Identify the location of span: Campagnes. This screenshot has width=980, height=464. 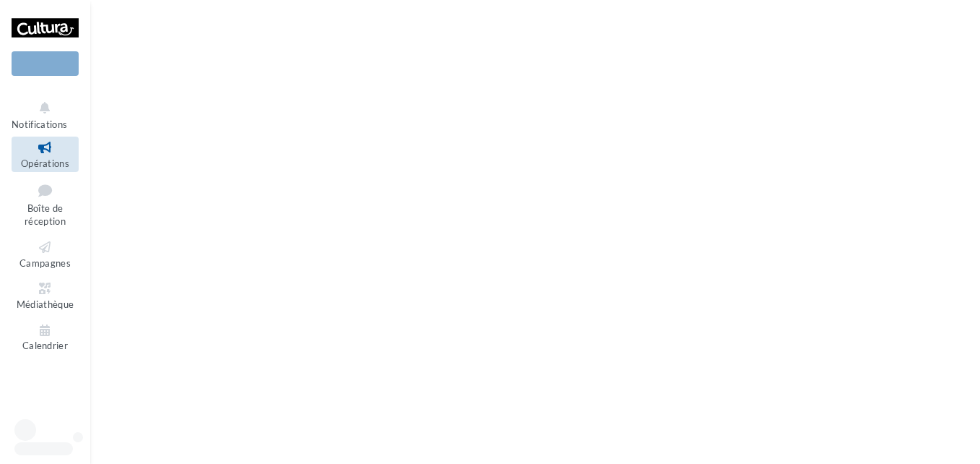
(45, 263).